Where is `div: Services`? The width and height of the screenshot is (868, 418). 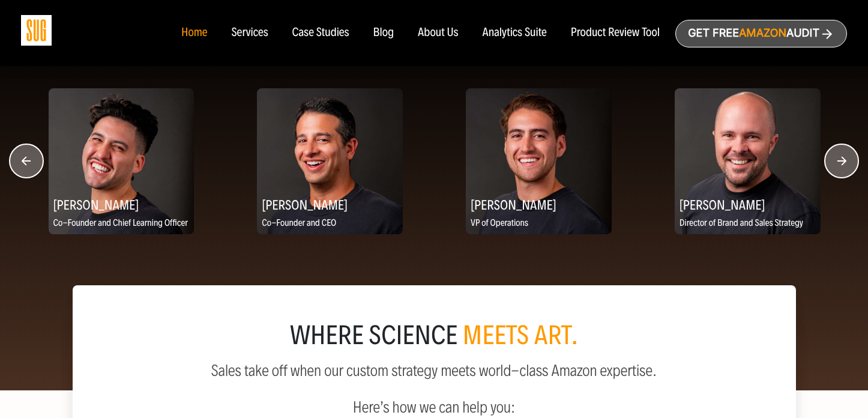 div: Services is located at coordinates (249, 33).